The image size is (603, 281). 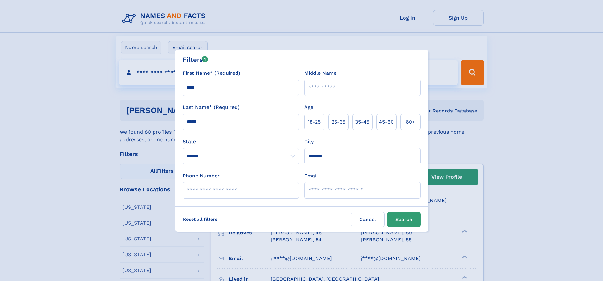 I want to click on span: 25‑35, so click(x=338, y=122).